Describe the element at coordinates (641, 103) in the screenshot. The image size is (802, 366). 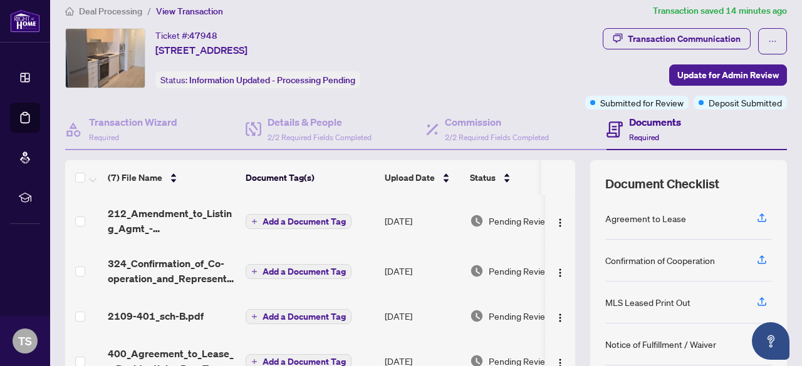
I see `span: Submitted for Review` at that location.